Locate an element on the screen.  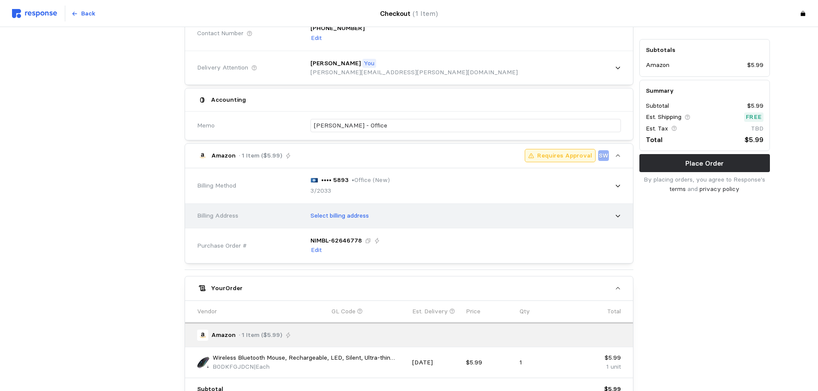
h5: Subtotals is located at coordinates (704, 50).